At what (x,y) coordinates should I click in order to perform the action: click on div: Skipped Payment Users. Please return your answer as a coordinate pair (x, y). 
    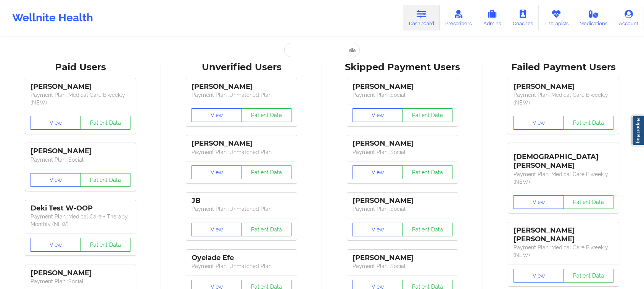
    Looking at the image, I should click on (403, 67).